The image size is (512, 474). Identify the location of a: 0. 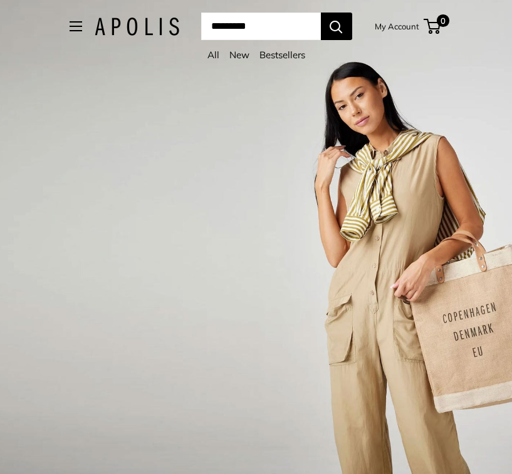
(432, 26).